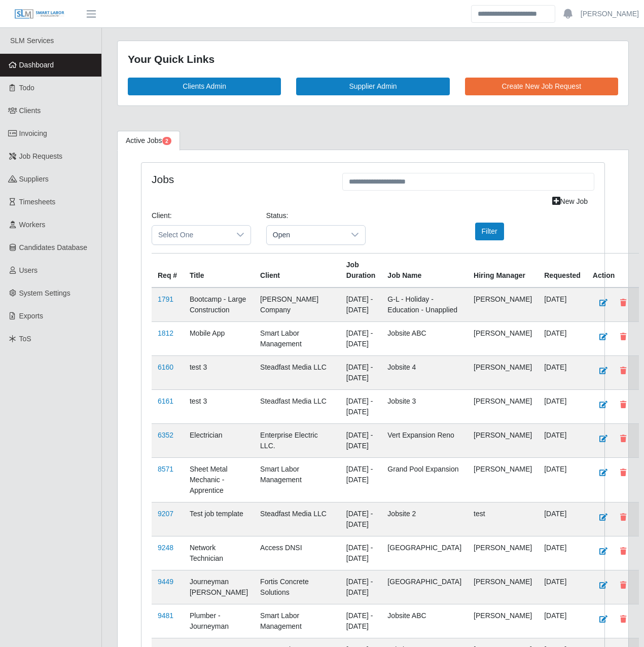  What do you see at coordinates (297, 587) in the screenshot?
I see `td: Fortis Concrete Solutions` at bounding box center [297, 587].